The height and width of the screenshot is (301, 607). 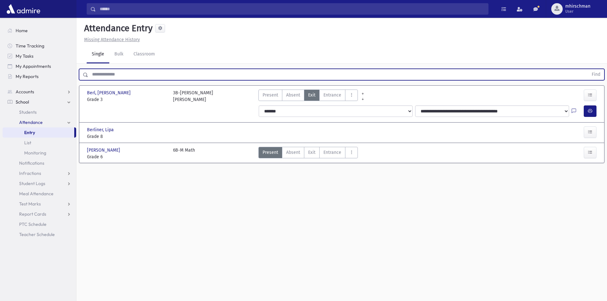 I want to click on a: Meal Attendance, so click(x=39, y=194).